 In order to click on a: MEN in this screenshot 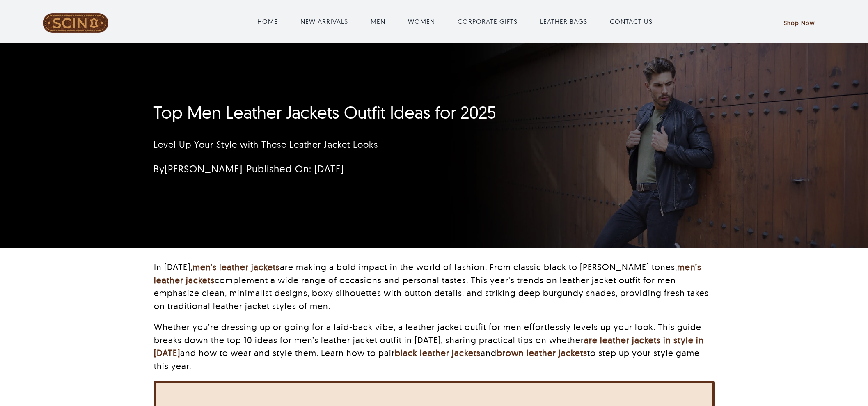, I will do `click(378, 21)`.